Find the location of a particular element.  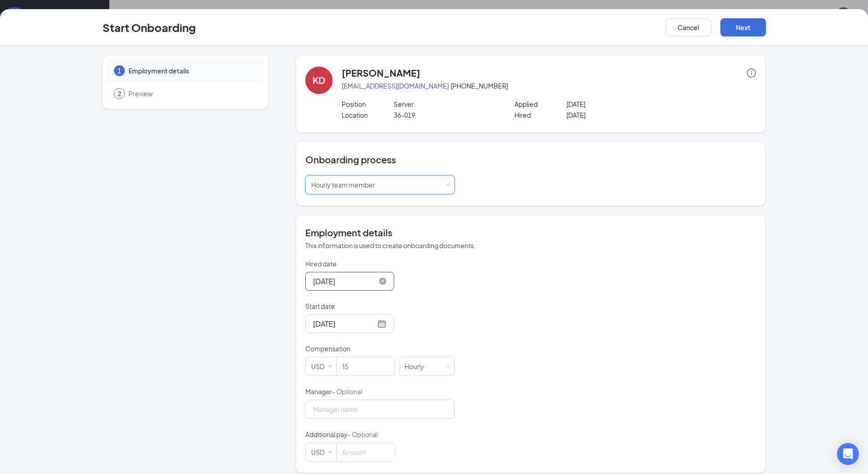

span: Preview is located at coordinates (192, 93).